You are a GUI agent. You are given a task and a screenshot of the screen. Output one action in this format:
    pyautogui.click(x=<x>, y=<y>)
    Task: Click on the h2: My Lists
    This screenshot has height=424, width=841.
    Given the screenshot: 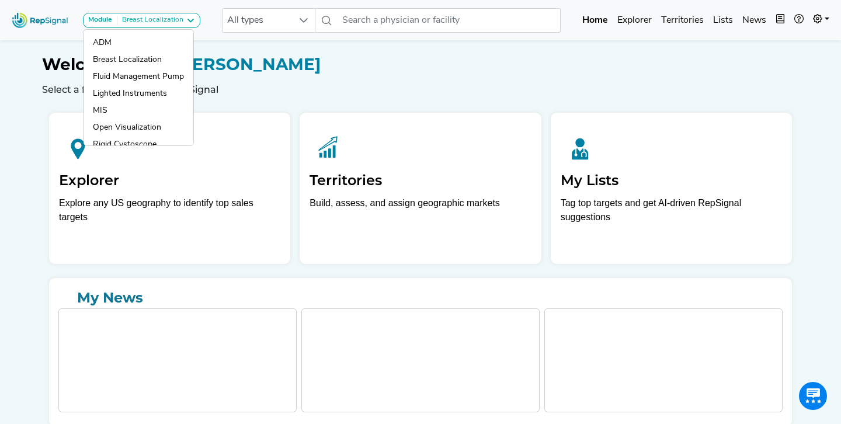 What is the action you would take?
    pyautogui.click(x=671, y=181)
    